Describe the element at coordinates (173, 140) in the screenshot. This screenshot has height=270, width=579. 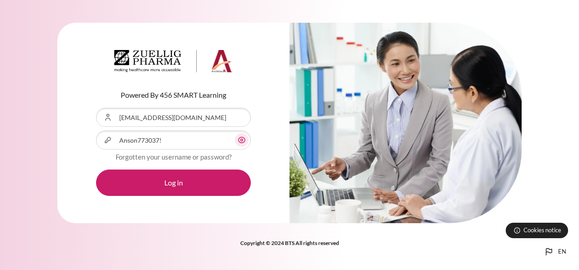
I see `input: Password` at that location.